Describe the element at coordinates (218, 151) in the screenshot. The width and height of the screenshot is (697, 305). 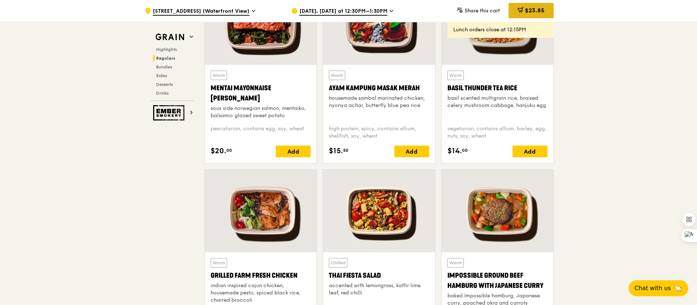
I see `span: $20.` at that location.